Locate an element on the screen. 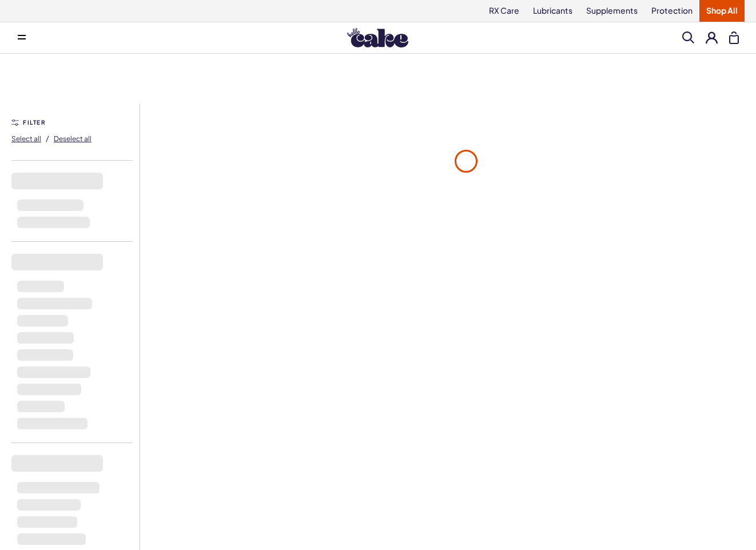 This screenshot has width=756, height=550. span: Select all is located at coordinates (26, 139).